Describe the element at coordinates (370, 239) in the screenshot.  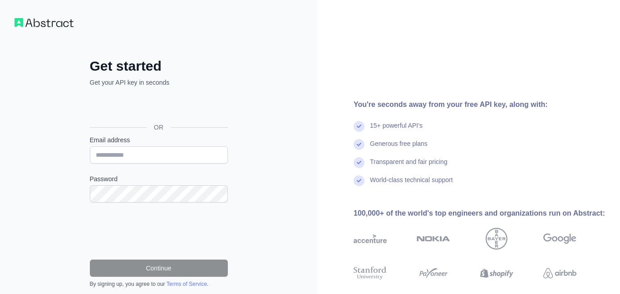
I see `img: accenture` at that location.